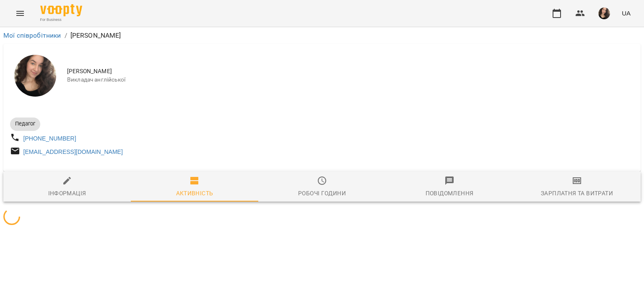  I want to click on a: Мої співробітники, so click(32, 35).